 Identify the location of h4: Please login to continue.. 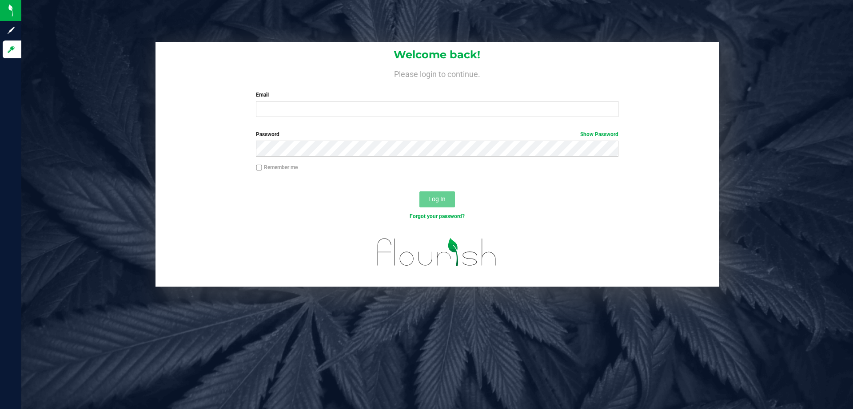
(437, 73).